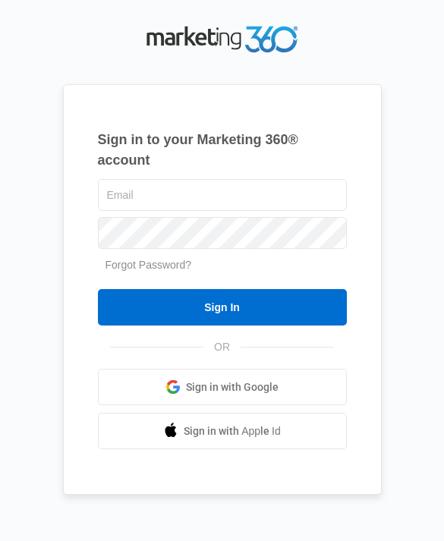 This screenshot has height=541, width=444. Describe the element at coordinates (232, 387) in the screenshot. I see `span: Sign in with Google` at that location.